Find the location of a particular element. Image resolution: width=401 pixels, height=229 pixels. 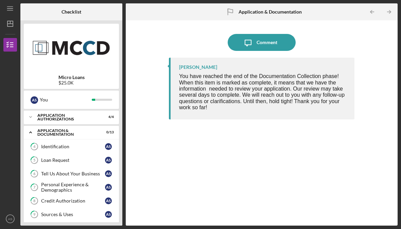

div: Sources & Uses is located at coordinates (73, 215).